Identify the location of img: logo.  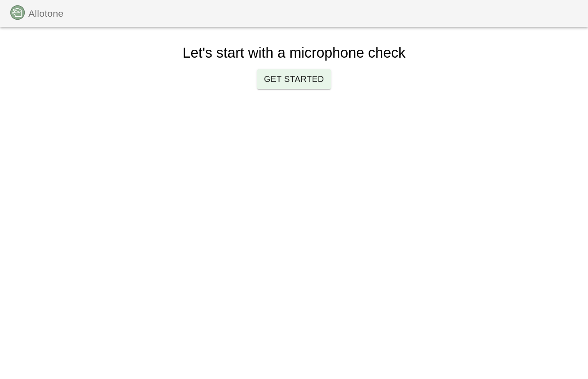
(18, 13).